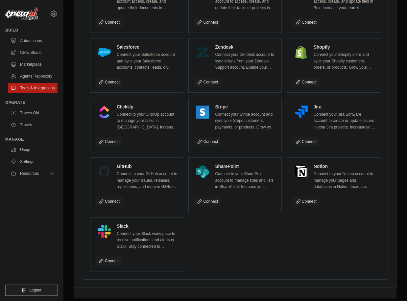 This screenshot has width=407, height=301. What do you see at coordinates (33, 64) in the screenshot?
I see `a: Marketplace` at bounding box center [33, 64].